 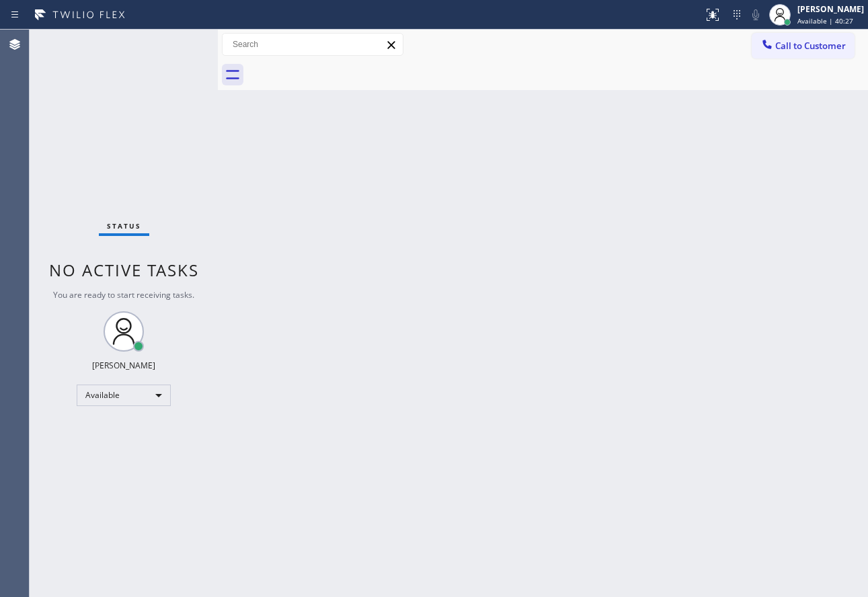 I want to click on span: Available | 40:27, so click(x=825, y=21).